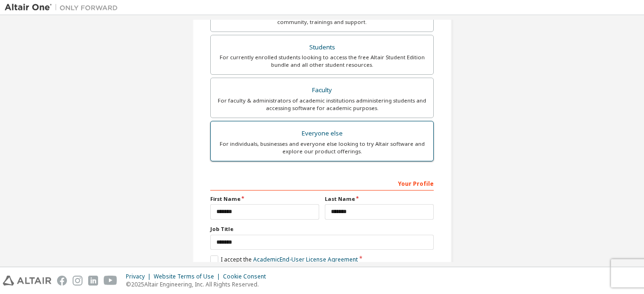  I want to click on img: instagram.svg, so click(77, 281).